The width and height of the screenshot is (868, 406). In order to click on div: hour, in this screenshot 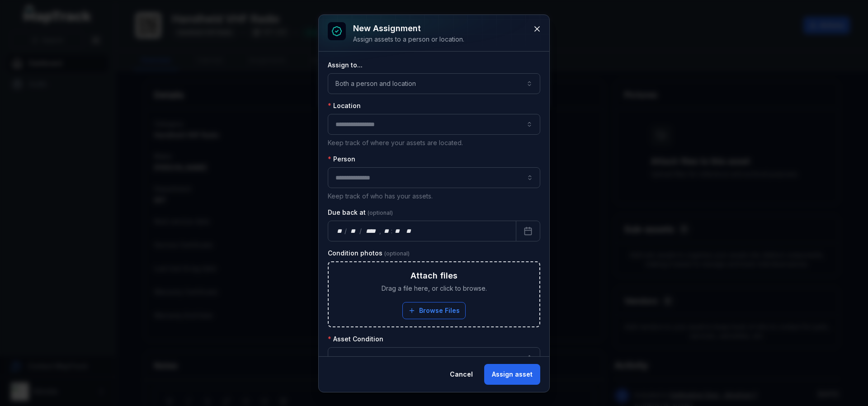, I will do `click(387, 231)`.